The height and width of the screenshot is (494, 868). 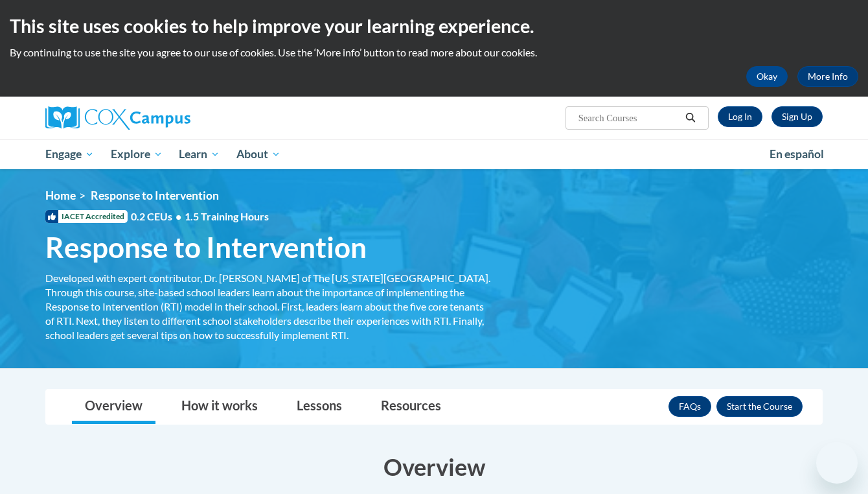 I want to click on a: FAQs, so click(x=690, y=407).